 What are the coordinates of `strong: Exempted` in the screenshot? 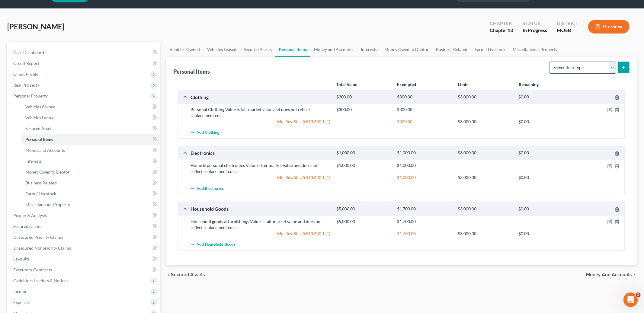 It's located at (406, 85).